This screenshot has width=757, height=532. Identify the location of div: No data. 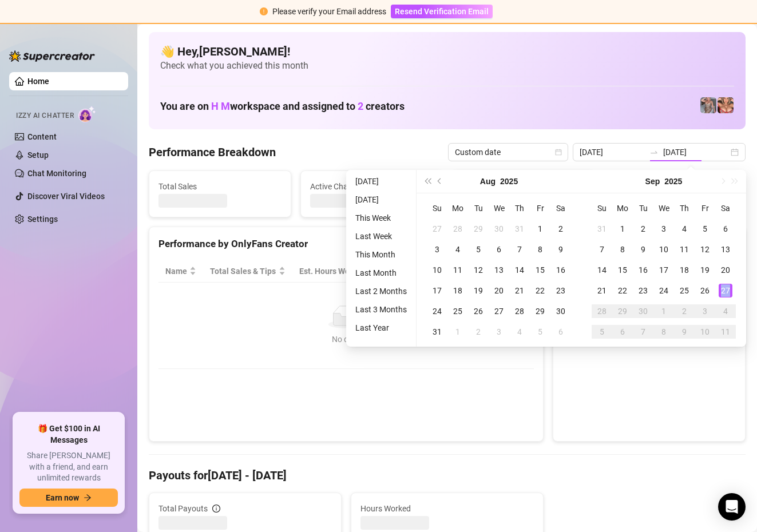
(346, 339).